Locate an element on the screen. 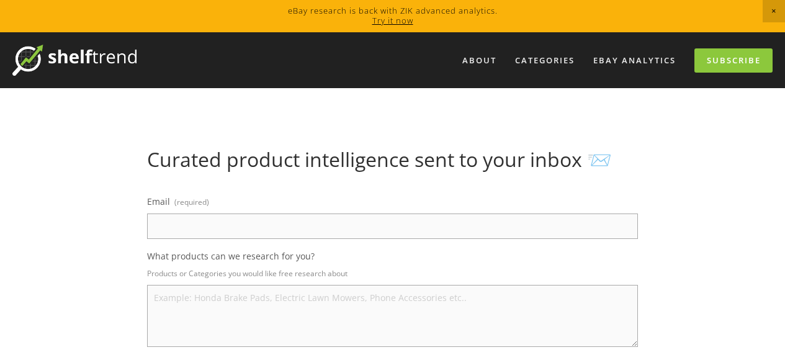 The image size is (785, 360). span: (required) is located at coordinates (192, 202).